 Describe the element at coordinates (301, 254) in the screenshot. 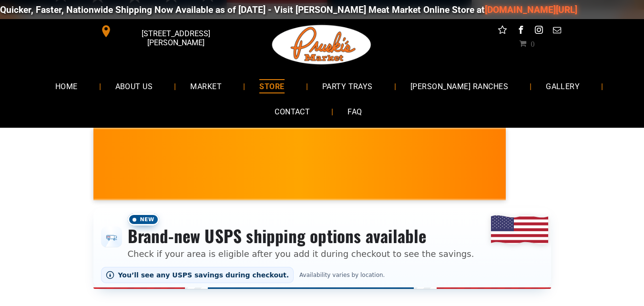

I see `p: Check if your area is eligible after you add it during checkout to see the savings.` at that location.